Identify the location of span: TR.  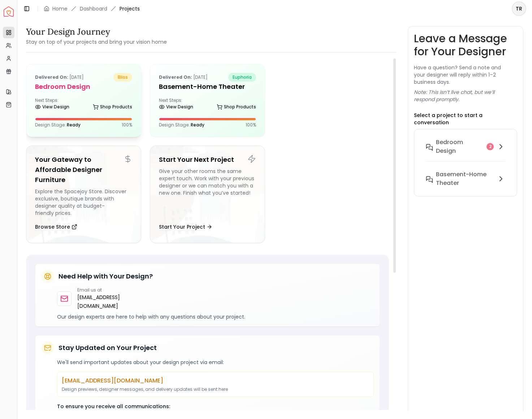
(519, 9).